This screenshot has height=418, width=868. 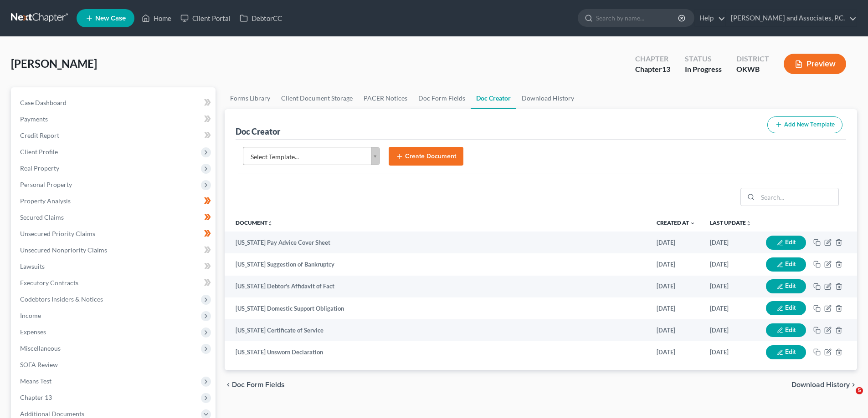 I want to click on span: Income, so click(x=30, y=315).